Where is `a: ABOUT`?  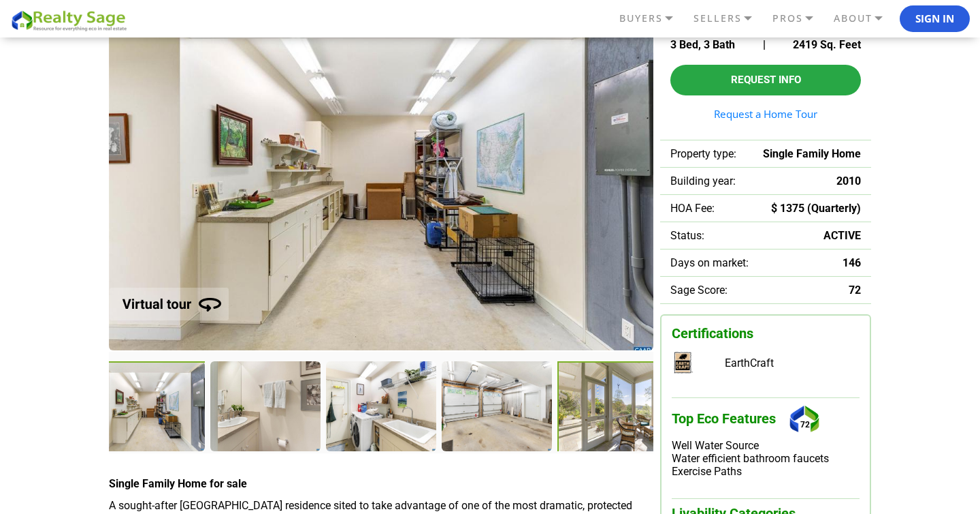 a: ABOUT is located at coordinates (865, 19).